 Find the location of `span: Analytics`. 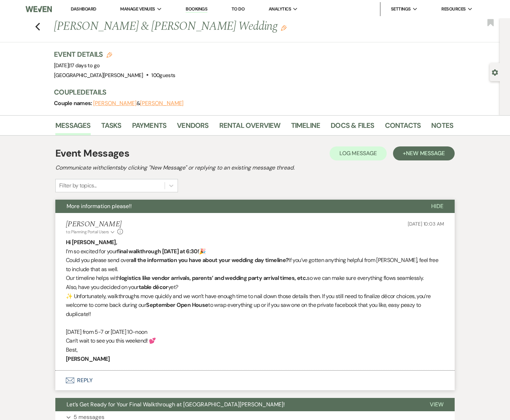

span: Analytics is located at coordinates (280, 9).